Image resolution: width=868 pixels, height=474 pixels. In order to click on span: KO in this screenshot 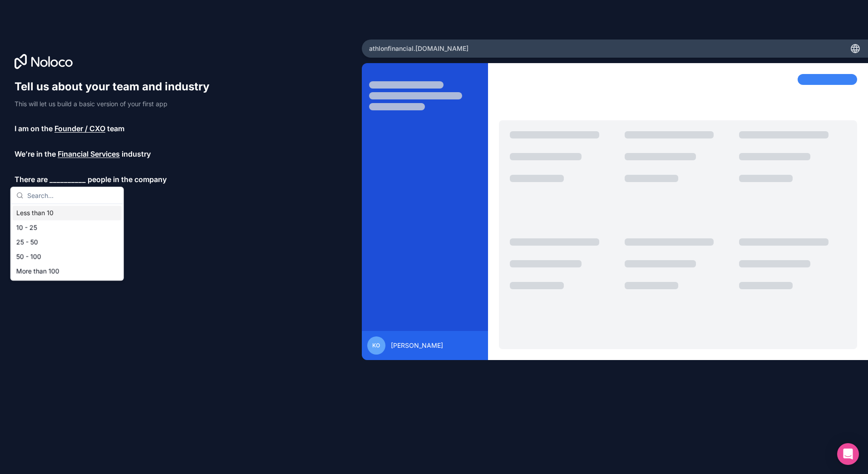, I will do `click(376, 345)`.